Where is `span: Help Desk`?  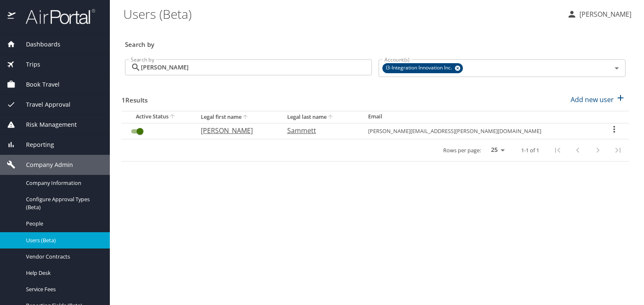 span: Help Desk is located at coordinates (63, 273).